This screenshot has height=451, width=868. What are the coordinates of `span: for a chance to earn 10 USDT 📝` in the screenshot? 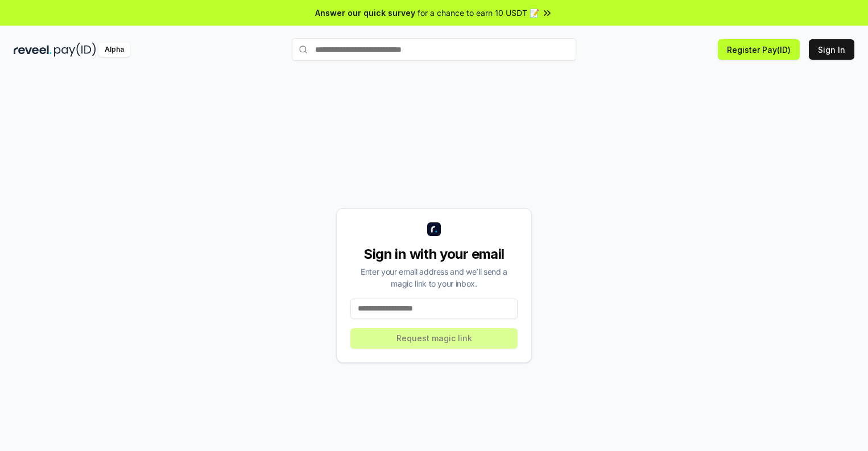 It's located at (478, 12).